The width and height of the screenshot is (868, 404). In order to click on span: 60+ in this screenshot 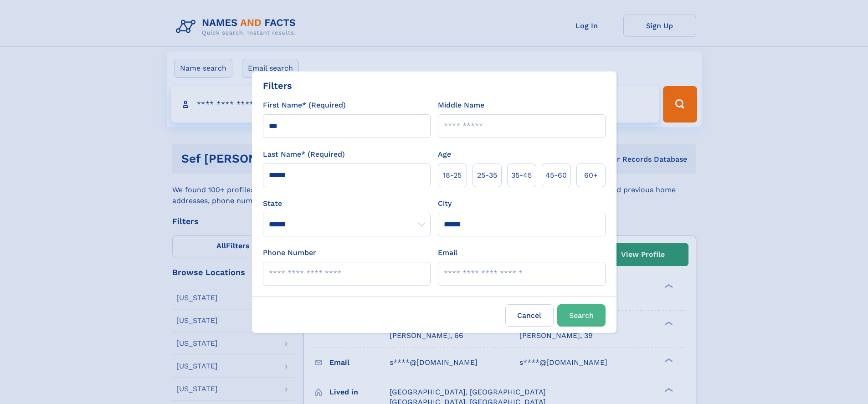, I will do `click(591, 176)`.